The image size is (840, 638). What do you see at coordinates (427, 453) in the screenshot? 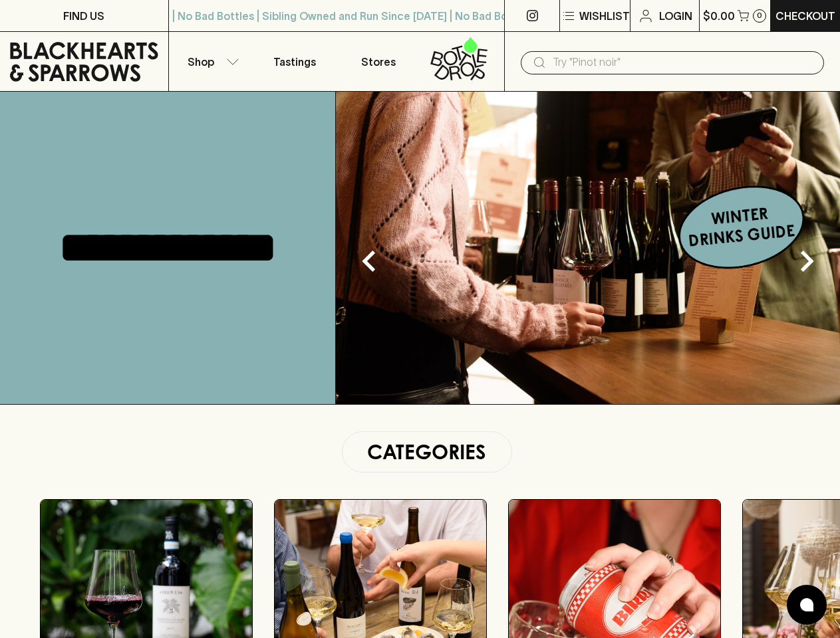
I see `h1: Categories` at bounding box center [427, 453].